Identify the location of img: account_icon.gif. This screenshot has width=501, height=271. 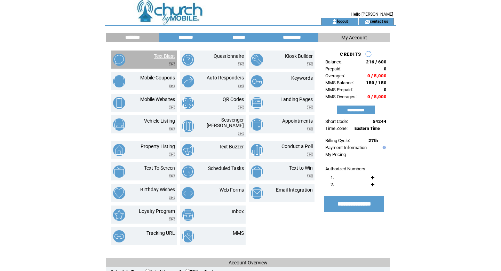
(334, 22).